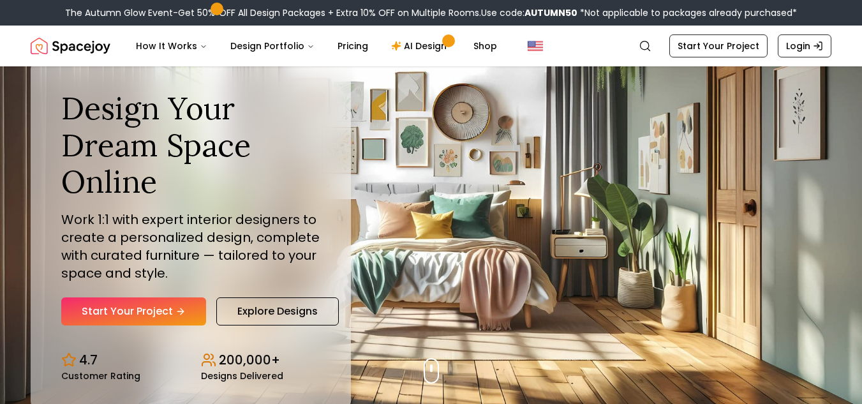  What do you see at coordinates (353, 46) in the screenshot?
I see `a: Pricing` at bounding box center [353, 46].